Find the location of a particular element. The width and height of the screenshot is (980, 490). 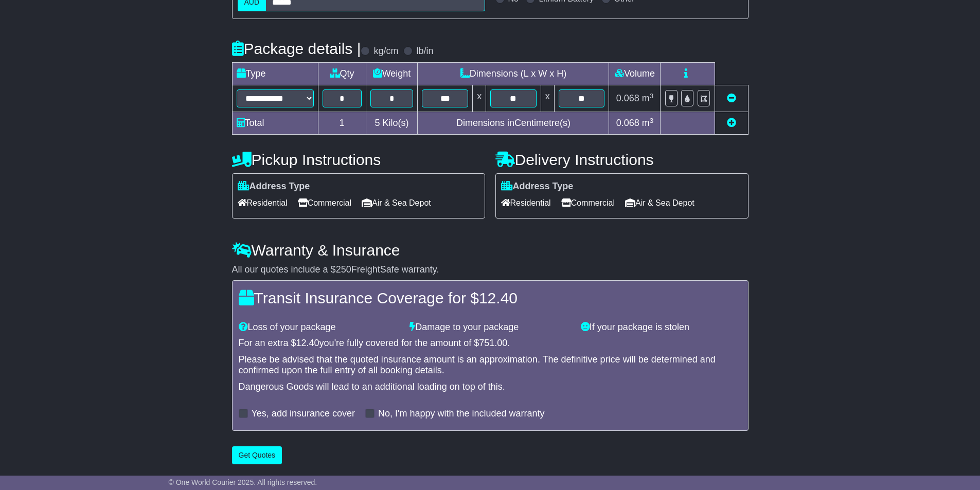

span: © One World Courier 2025. All rights reserved. is located at coordinates (243, 482).